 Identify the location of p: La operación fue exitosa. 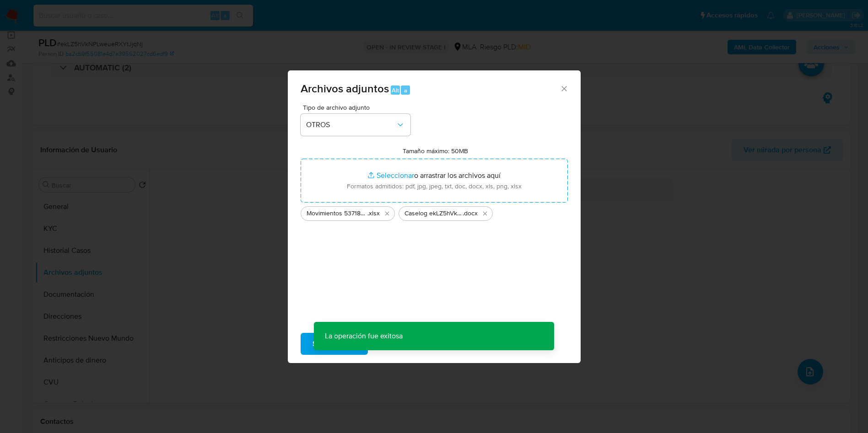
(364, 336).